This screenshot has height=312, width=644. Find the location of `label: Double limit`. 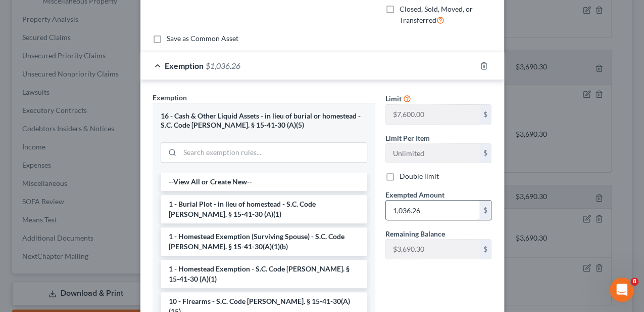

label: Double limit is located at coordinates (419, 176).